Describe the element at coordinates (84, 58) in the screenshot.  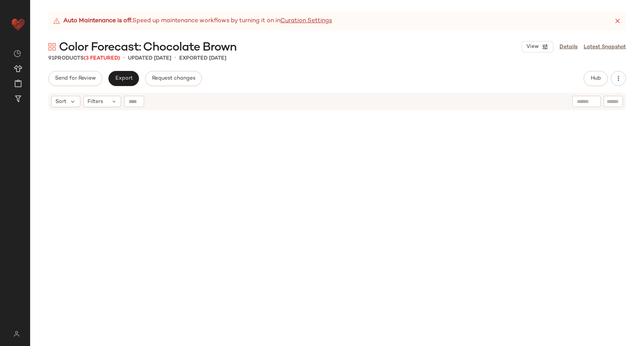
I see `div: Products` at that location.